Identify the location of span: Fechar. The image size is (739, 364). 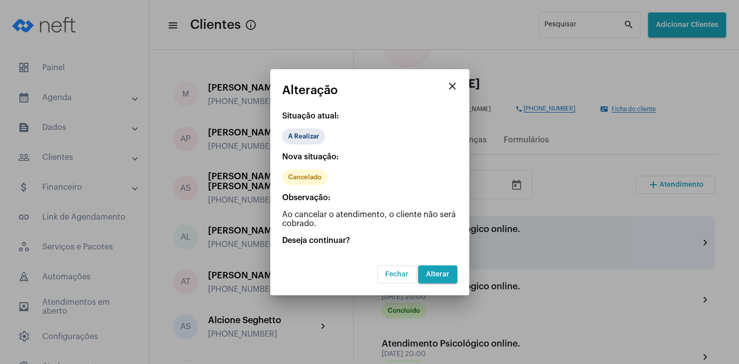
(397, 274).